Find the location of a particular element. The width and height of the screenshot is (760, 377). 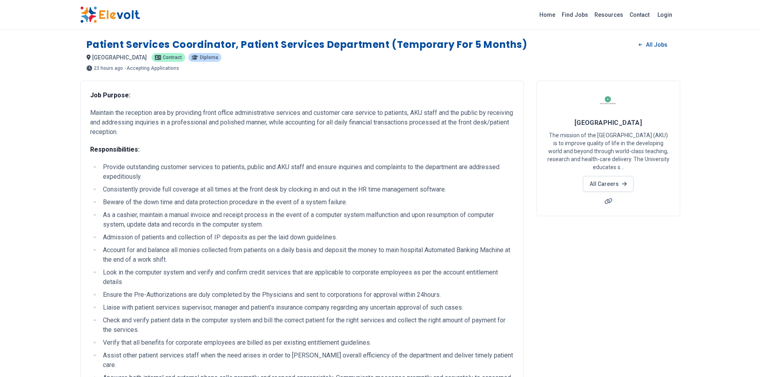

span: 23 hours ago is located at coordinates (108, 68).